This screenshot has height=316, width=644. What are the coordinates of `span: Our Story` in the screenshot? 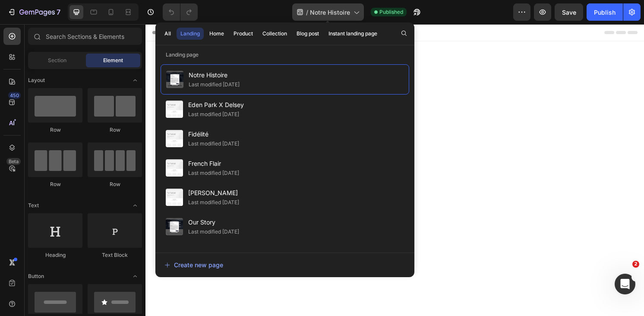 It's located at (213, 222).